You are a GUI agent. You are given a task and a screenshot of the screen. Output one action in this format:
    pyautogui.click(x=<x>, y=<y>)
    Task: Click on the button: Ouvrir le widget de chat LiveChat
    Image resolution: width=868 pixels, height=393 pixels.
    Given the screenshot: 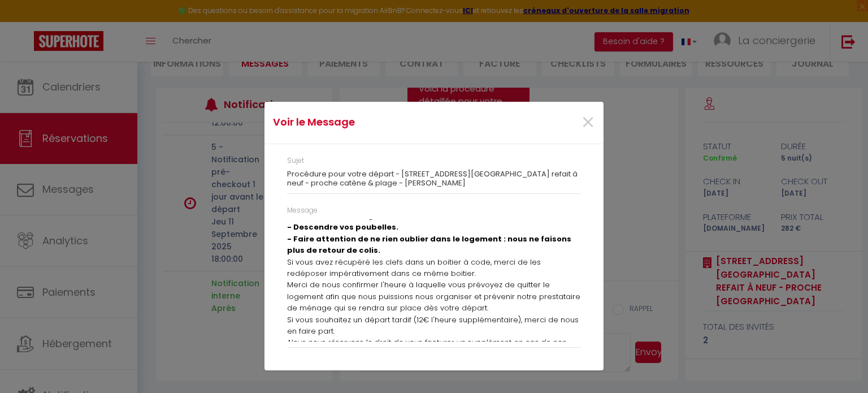 What is the action you would take?
    pyautogui.click(x=26, y=22)
    